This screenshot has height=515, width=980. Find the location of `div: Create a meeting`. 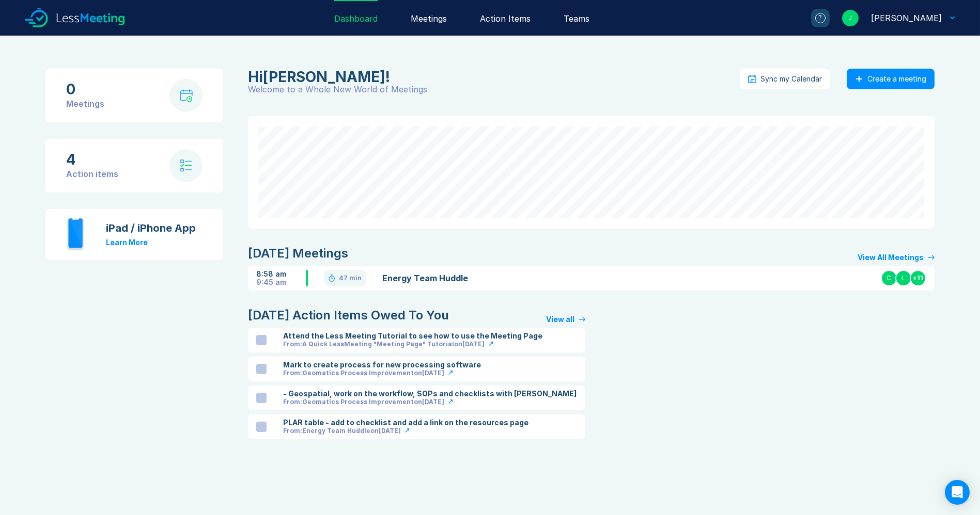

div: Create a meeting is located at coordinates (897, 79).